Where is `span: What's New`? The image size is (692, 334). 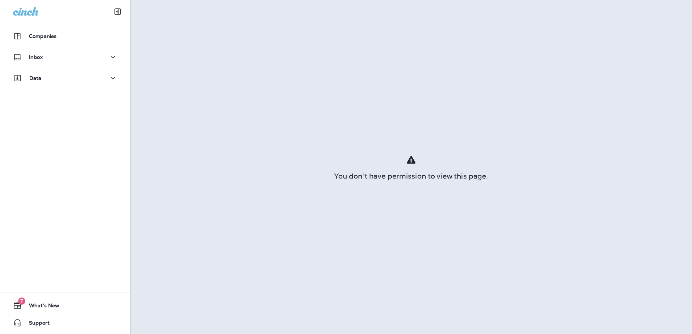
span: What's New is located at coordinates (41, 307).